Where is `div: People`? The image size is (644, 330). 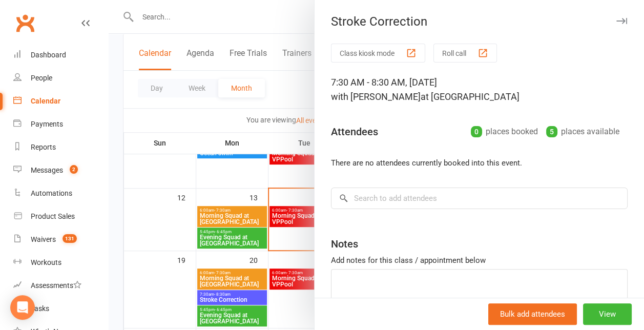 div: People is located at coordinates (41, 78).